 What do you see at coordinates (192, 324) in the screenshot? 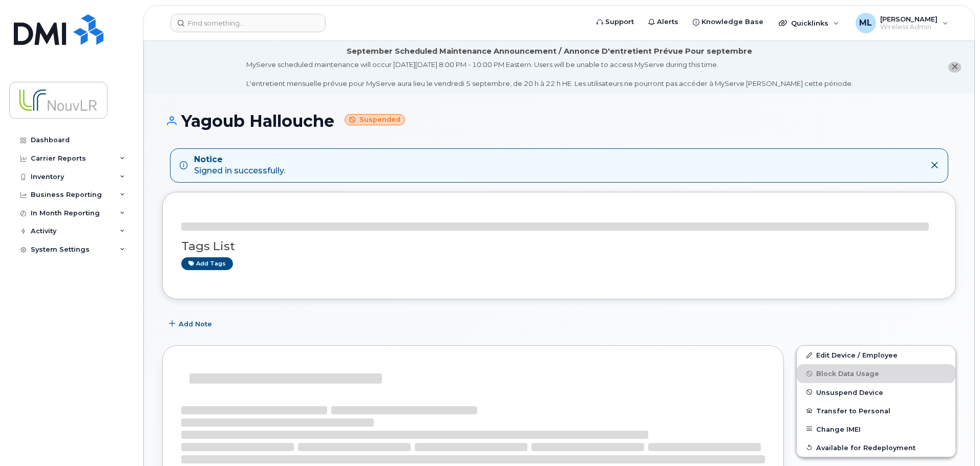
I see `button: Add Note` at bounding box center [192, 324].